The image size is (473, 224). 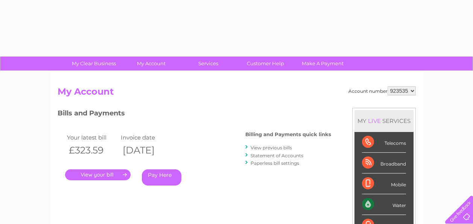 I want to click on a: Paperless bill settings, so click(x=275, y=163).